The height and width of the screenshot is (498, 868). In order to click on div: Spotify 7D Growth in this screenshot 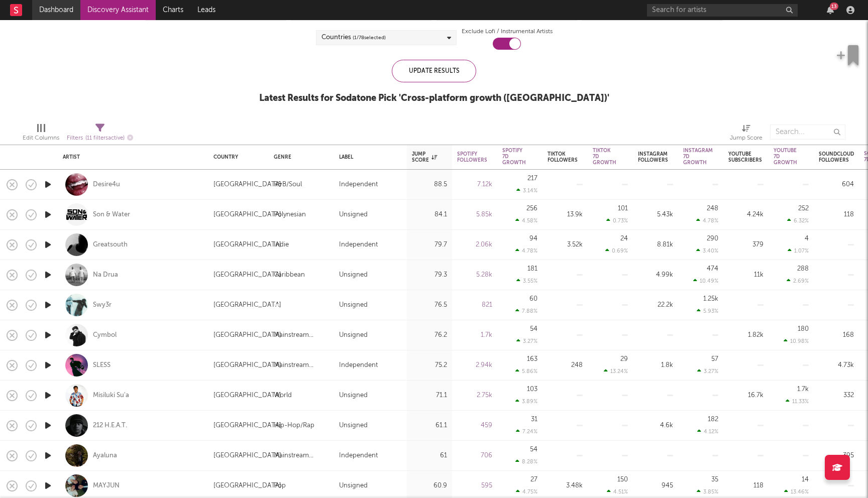, I will do `click(514, 157)`.